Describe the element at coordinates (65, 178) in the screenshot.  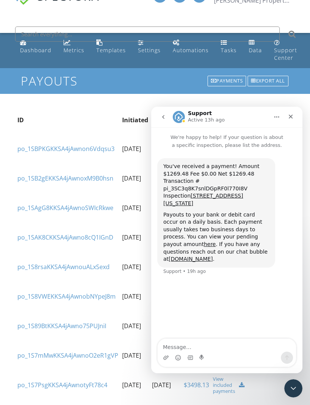
I see `a: po_1SB2gEKKSA4jAwnoxM9B0hsn` at that location.